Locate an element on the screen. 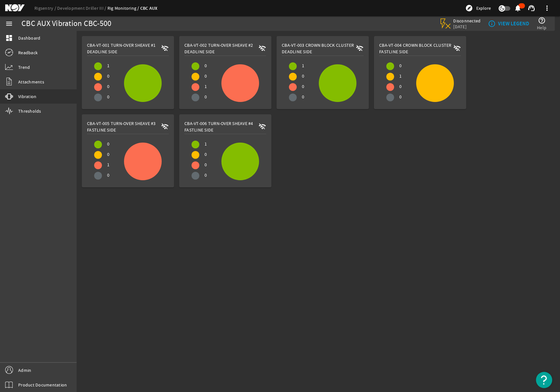 The width and height of the screenshot is (560, 392). span: Vibration is located at coordinates (27, 96).